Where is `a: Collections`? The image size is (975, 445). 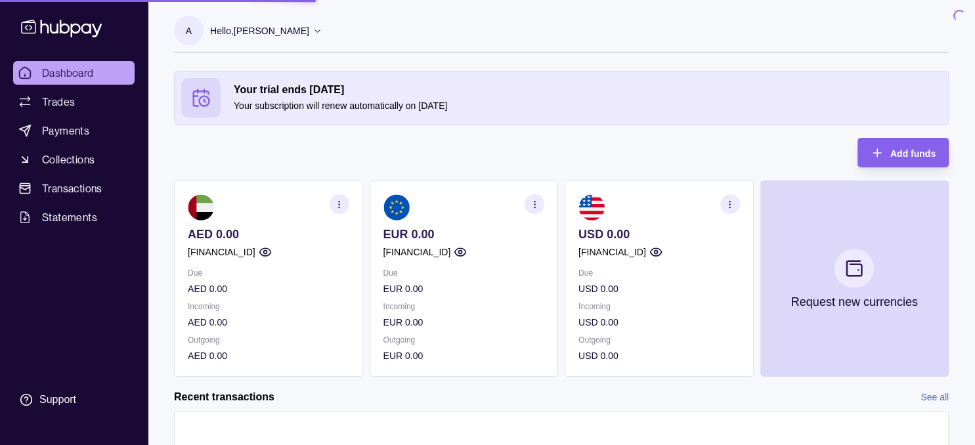 a: Collections is located at coordinates (74, 159).